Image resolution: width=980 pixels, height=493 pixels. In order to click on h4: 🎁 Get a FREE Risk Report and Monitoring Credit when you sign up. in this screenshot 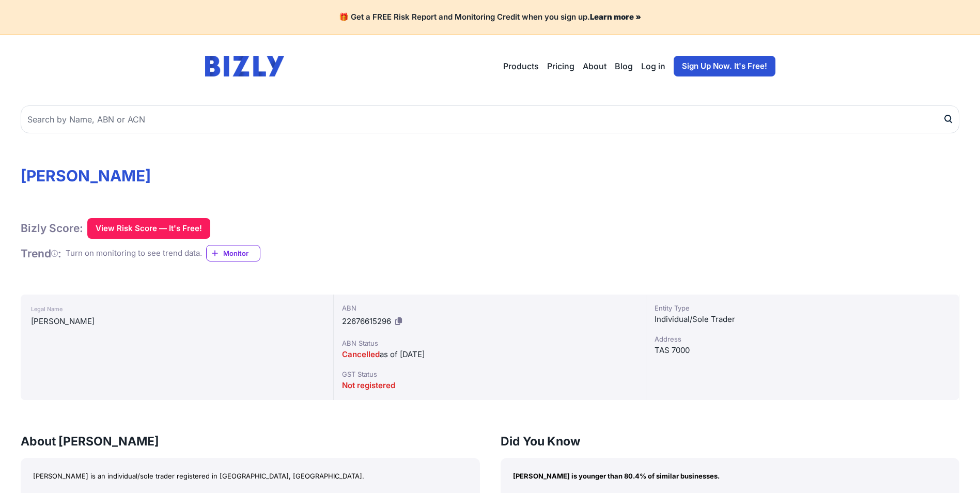, I will do `click(490, 17)`.